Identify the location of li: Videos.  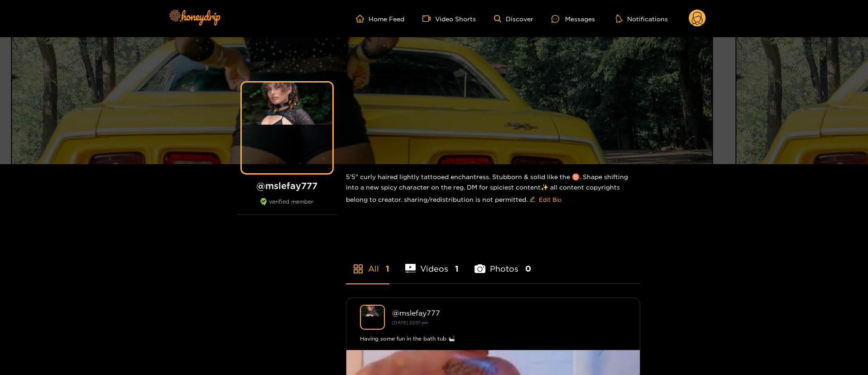
(432, 263).